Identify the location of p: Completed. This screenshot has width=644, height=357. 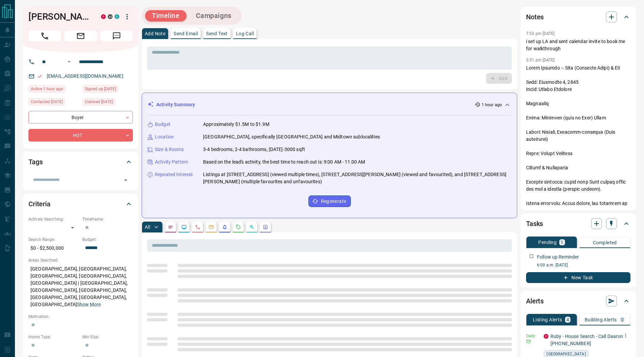
(605, 243).